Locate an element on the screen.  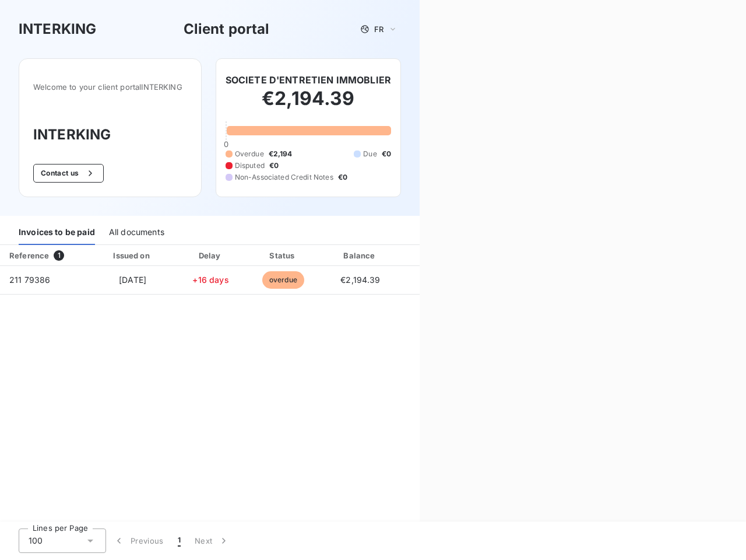
button: Next is located at coordinates (212, 541).